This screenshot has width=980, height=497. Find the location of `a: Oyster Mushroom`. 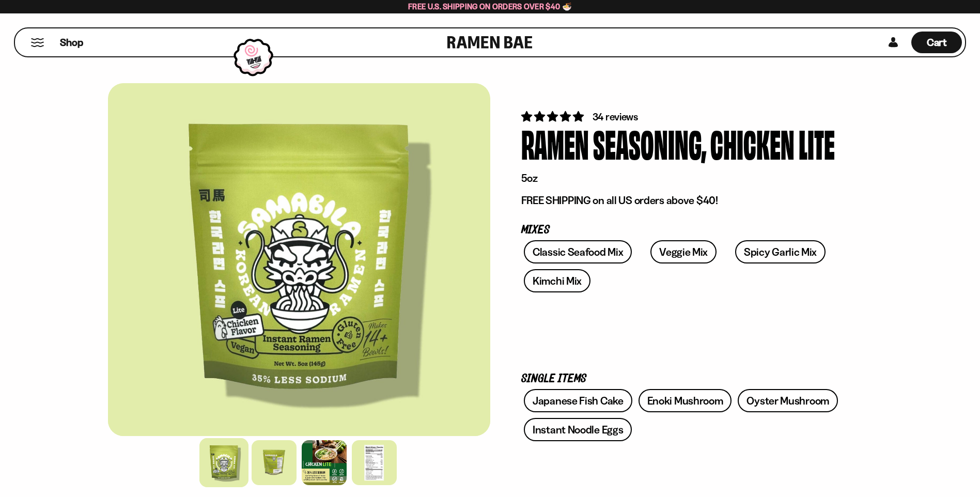

a: Oyster Mushroom is located at coordinates (788, 400).